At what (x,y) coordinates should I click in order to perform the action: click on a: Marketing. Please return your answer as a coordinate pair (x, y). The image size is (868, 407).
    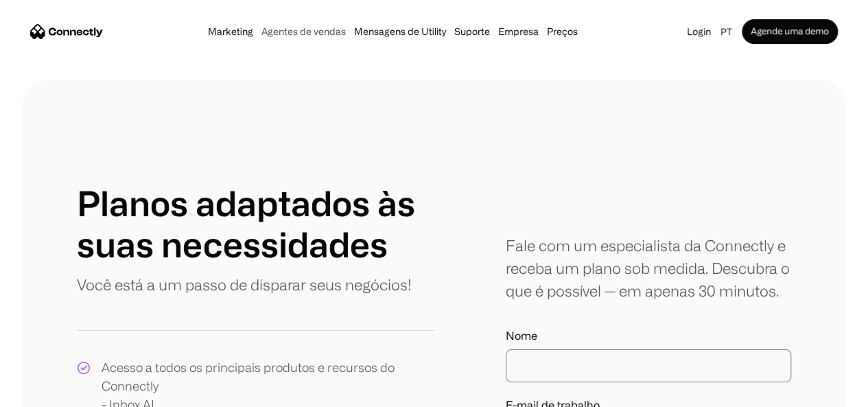
    Looking at the image, I should click on (230, 31).